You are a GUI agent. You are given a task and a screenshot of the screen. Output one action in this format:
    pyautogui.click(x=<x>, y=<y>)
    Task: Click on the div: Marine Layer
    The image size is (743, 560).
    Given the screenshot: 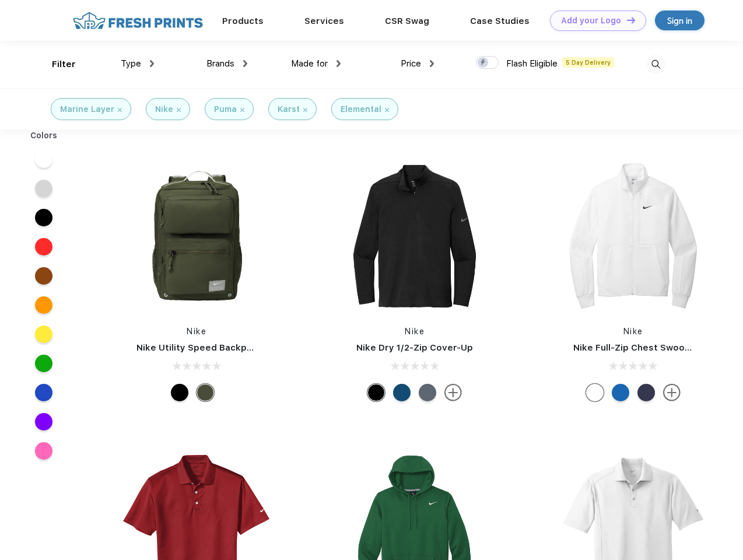 What is the action you would take?
    pyautogui.click(x=87, y=109)
    